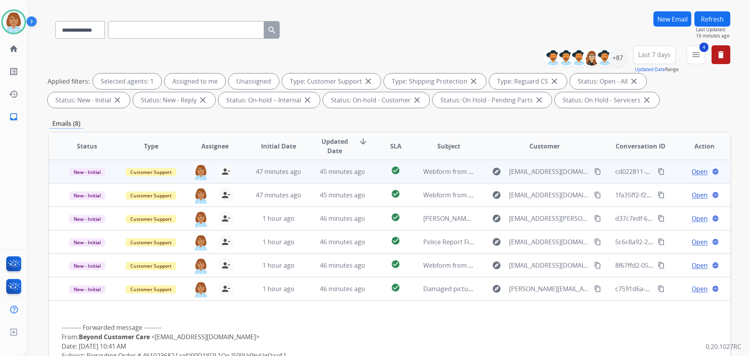 The height and width of the screenshot is (356, 749). Describe the element at coordinates (396, 146) in the screenshot. I see `span: SLA` at that location.